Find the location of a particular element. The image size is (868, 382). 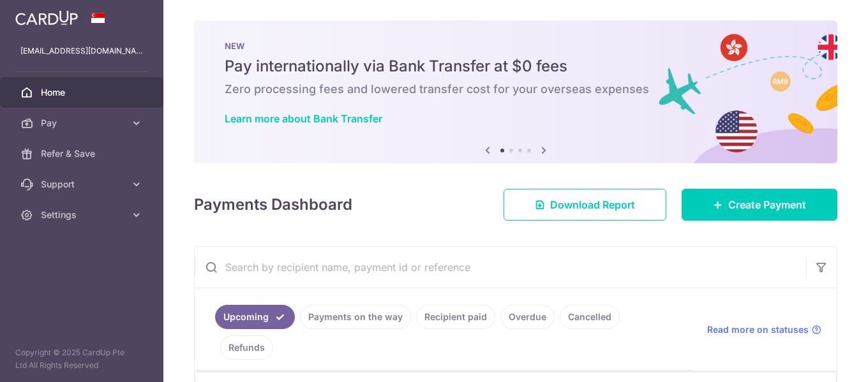

span: Create Payment is located at coordinates (767, 204).